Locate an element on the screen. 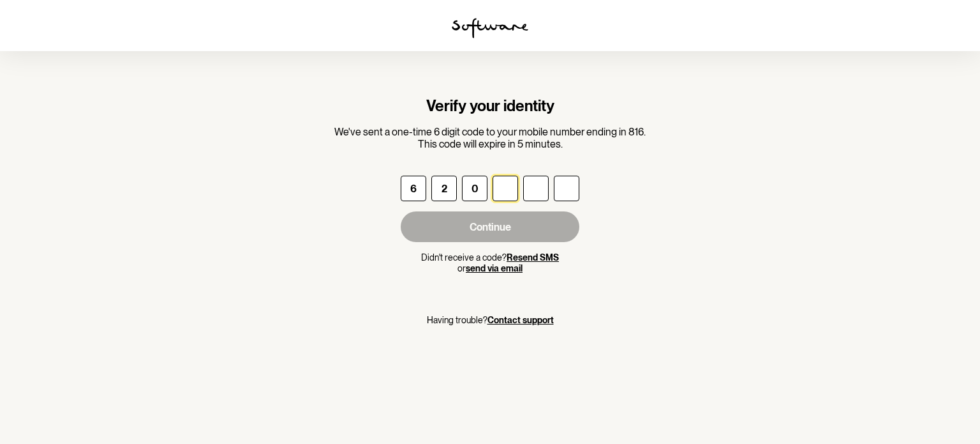 The image size is (980, 444). h1: Verify your identity is located at coordinates (490, 106).